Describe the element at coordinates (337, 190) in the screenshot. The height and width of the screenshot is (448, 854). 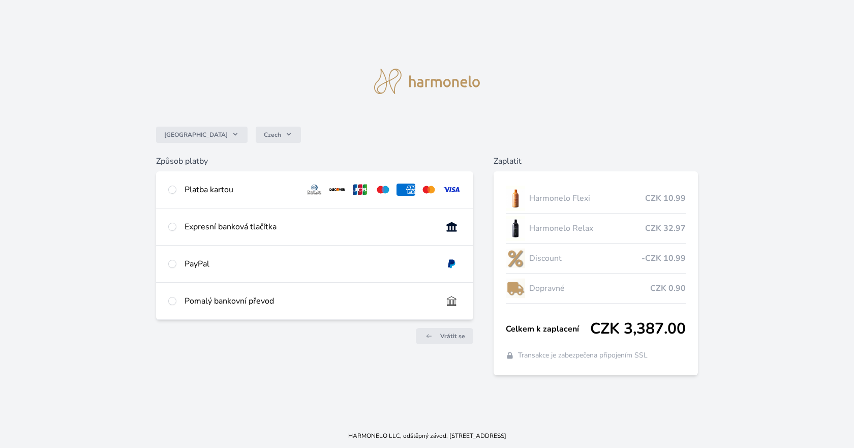
I see `img: discover.svg` at that location.